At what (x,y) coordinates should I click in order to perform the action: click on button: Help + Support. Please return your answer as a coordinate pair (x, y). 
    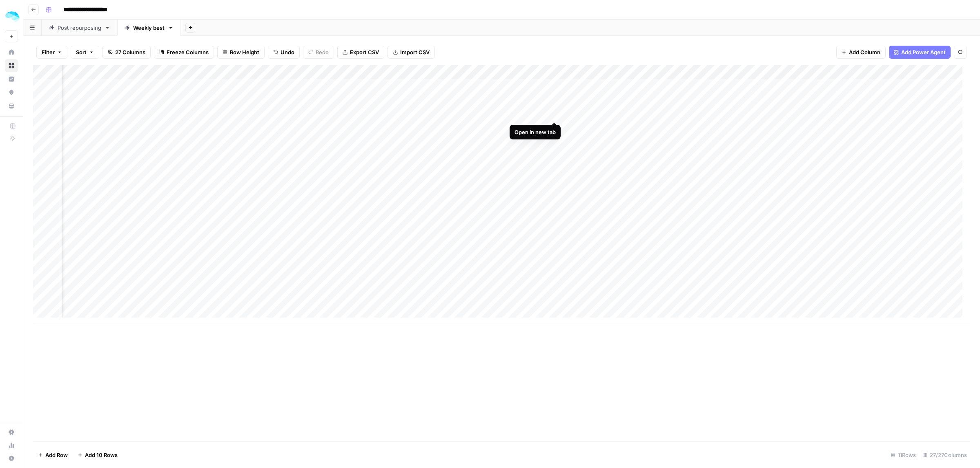
    Looking at the image, I should click on (12, 459).